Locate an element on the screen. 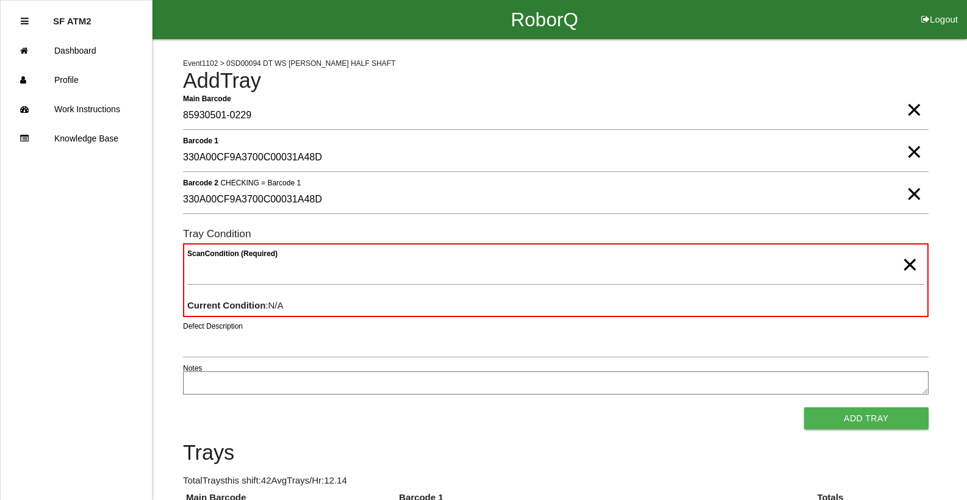  a: Knowledge Base is located at coordinates (76, 139).